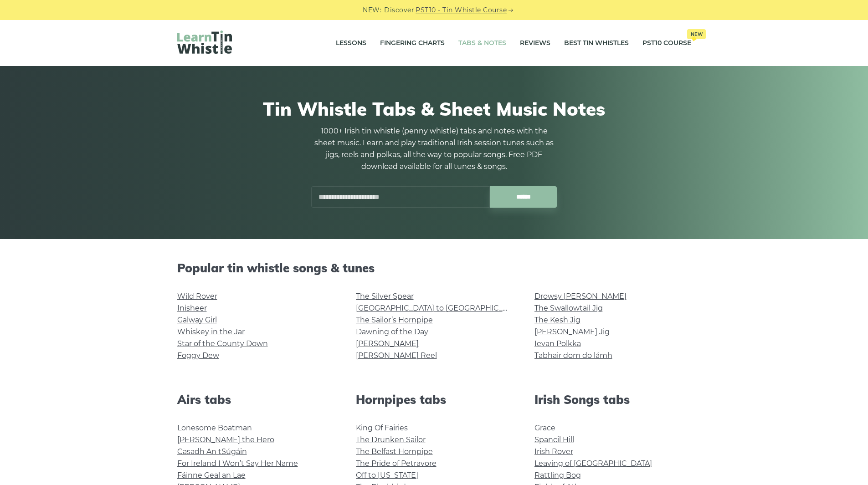  I want to click on a: Casadh An tSúgáin, so click(212, 451).